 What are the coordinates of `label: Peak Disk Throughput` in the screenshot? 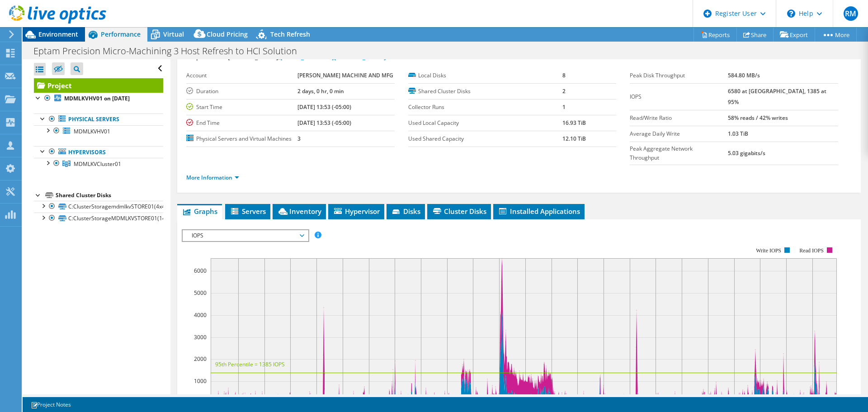 It's located at (678, 75).